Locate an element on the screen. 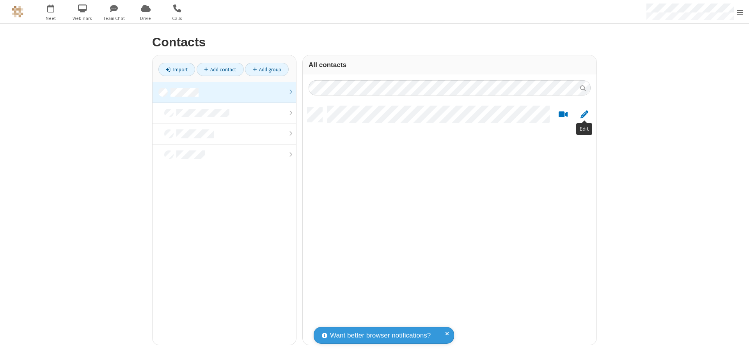  span: Calls is located at coordinates (177, 18).